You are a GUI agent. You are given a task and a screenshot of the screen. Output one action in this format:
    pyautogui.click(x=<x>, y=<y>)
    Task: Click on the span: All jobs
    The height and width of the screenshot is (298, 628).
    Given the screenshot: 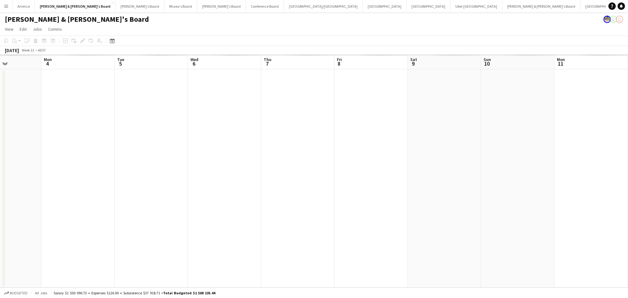 What is the action you would take?
    pyautogui.click(x=41, y=293)
    